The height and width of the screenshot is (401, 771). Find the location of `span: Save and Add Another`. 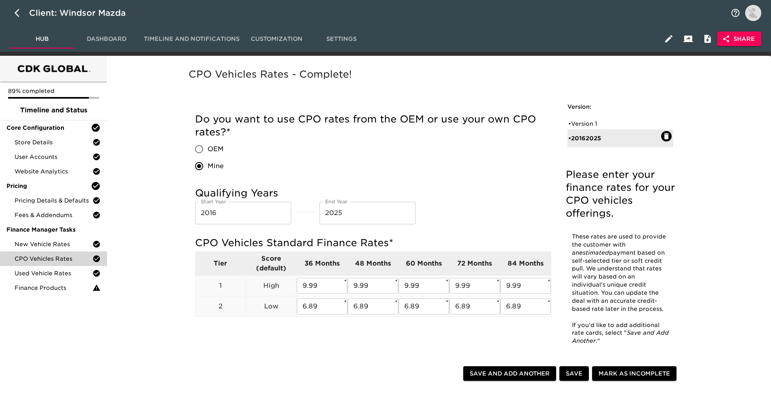

span: Save and Add Another is located at coordinates (510, 373).